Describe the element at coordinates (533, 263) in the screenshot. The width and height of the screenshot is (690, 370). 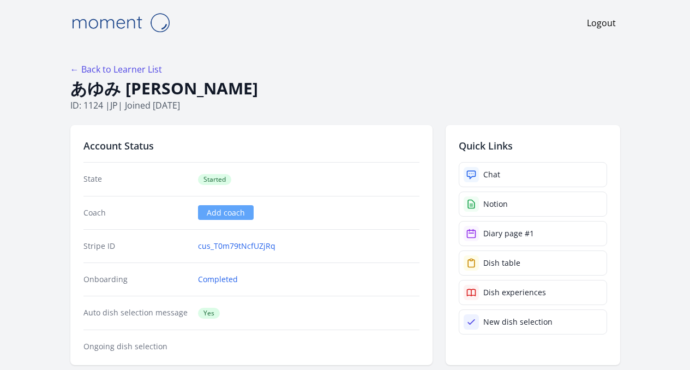
I see `a: Dish table` at that location.